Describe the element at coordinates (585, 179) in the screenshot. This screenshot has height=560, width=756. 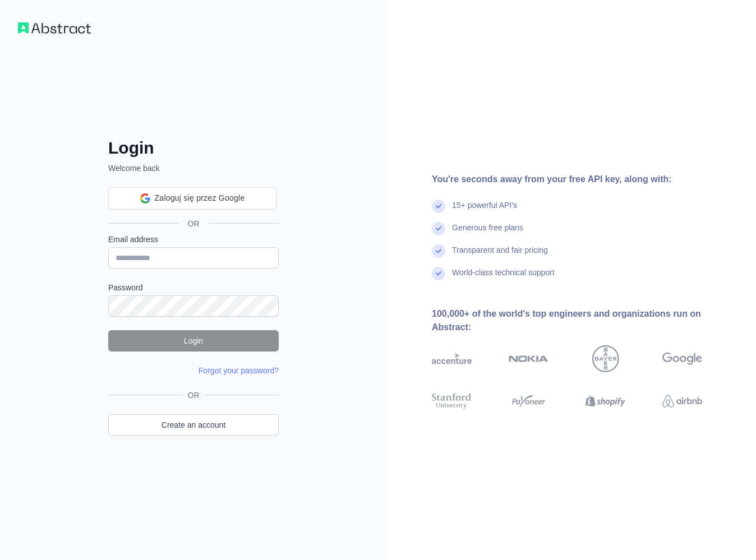
I see `div: You're seconds away from your free API key, along with:` at that location.